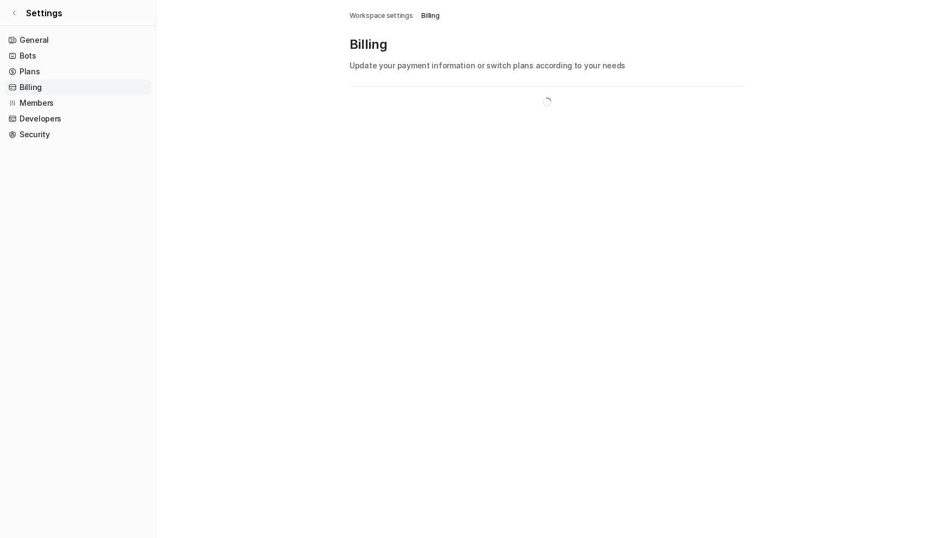 This screenshot has height=538, width=938. I want to click on a: Workspace settings, so click(381, 16).